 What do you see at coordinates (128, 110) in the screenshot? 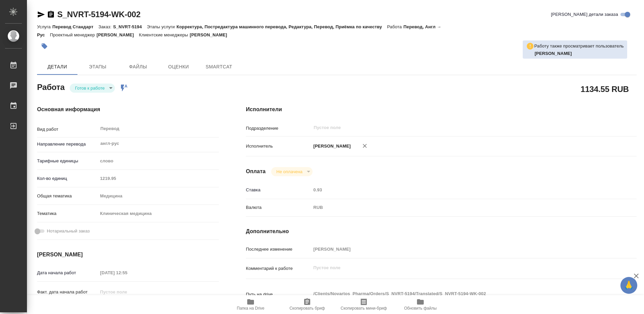
I see `h4: Основная информация` at bounding box center [128, 110].